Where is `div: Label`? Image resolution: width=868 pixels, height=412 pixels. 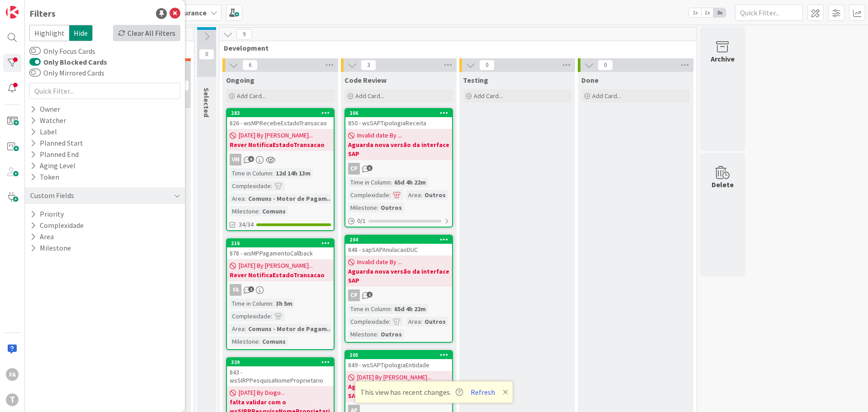
div: Label is located at coordinates (43, 132).